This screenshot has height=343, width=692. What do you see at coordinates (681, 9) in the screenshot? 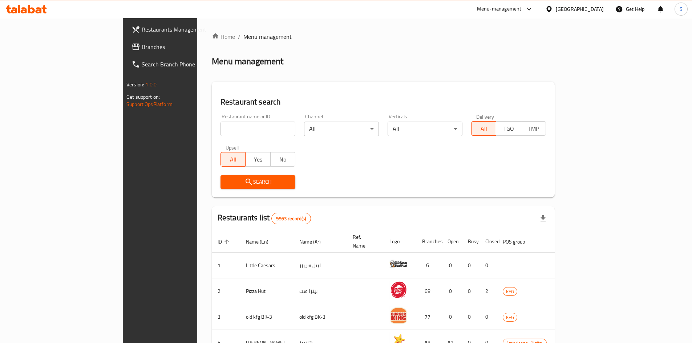
I see `span: S` at bounding box center [681, 9].